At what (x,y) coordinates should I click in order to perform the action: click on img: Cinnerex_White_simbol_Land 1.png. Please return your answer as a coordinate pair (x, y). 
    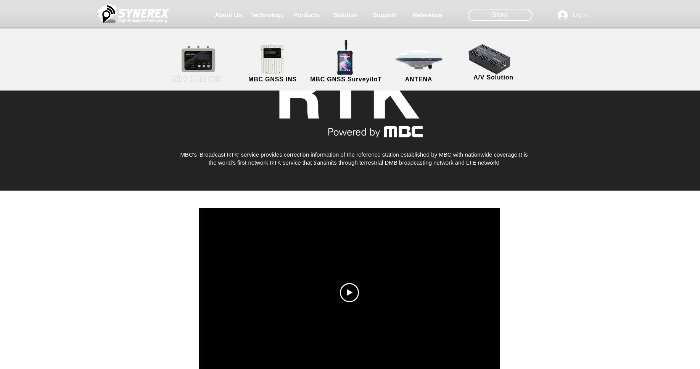
    Looking at the image, I should click on (133, 13).